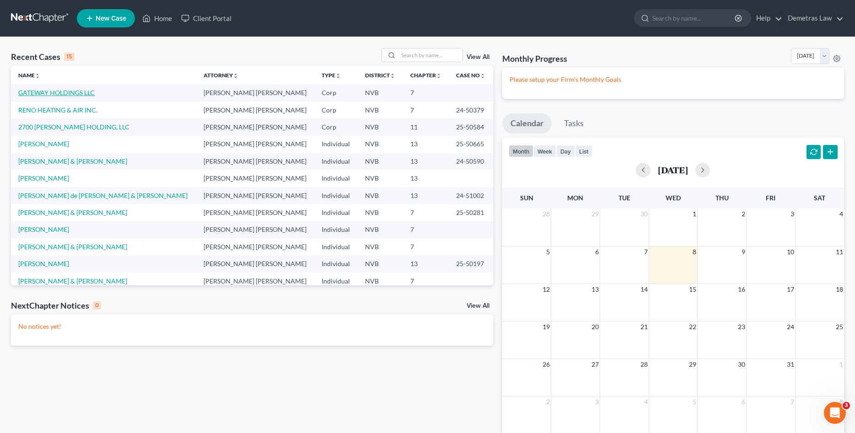 The height and width of the screenshot is (433, 855). Describe the element at coordinates (426, 75) in the screenshot. I see `a: Chapterunfold_more` at that location.